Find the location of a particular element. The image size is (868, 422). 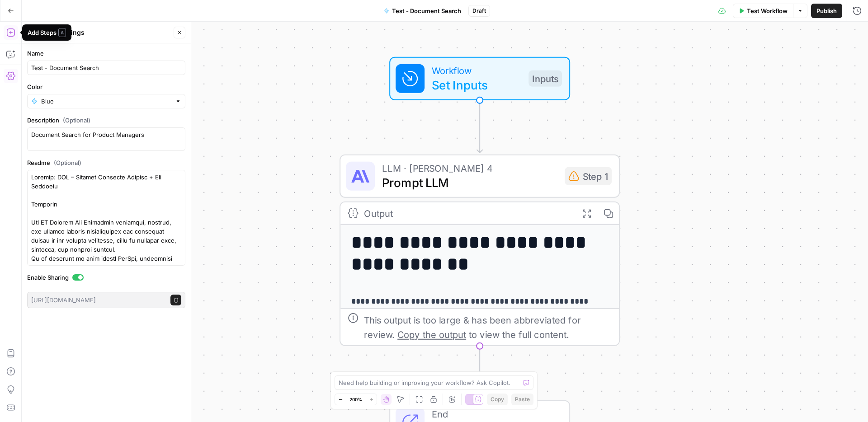

span: Copy the output is located at coordinates (432, 335).